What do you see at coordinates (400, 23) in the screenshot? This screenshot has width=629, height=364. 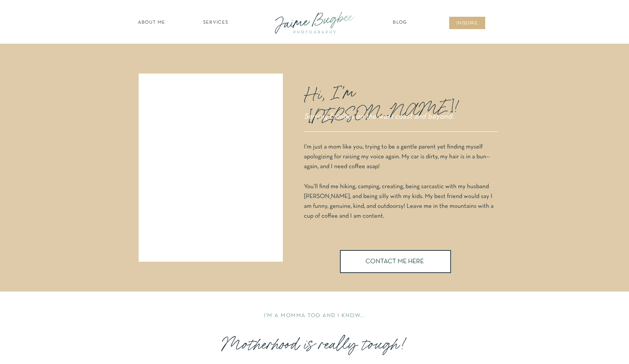 I see `nav: Blog` at bounding box center [400, 23].